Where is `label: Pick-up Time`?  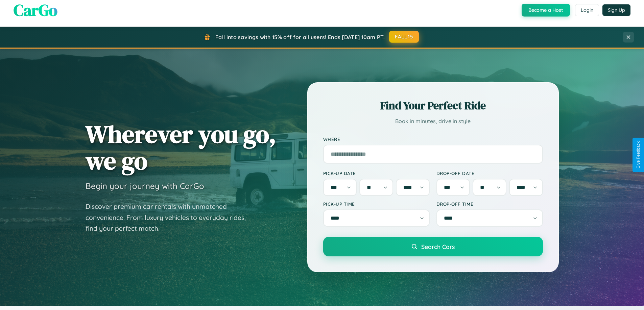 label: Pick-up Time is located at coordinates (376, 204).